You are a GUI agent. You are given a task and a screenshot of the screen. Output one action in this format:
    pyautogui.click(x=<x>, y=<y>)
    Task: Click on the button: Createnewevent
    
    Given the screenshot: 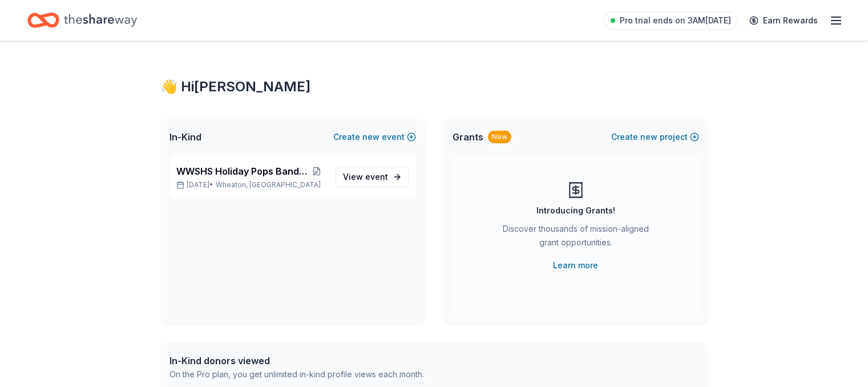 What is the action you would take?
    pyautogui.click(x=374, y=137)
    